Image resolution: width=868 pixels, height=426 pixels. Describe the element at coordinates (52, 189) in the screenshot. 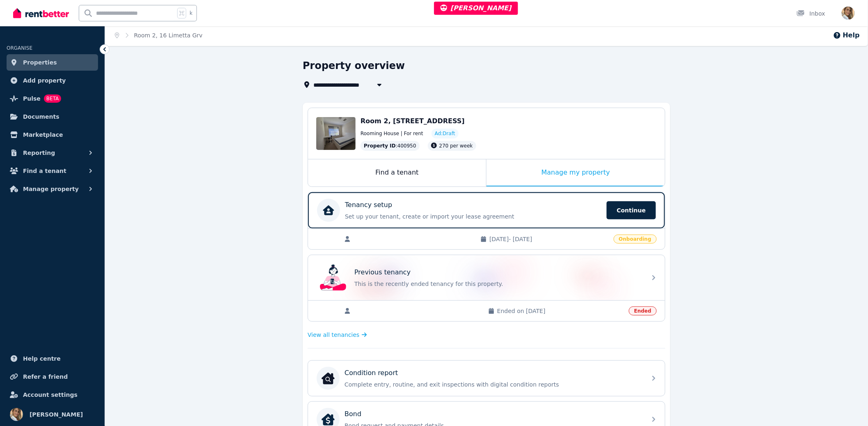

I see `button: Manage property` at that location.